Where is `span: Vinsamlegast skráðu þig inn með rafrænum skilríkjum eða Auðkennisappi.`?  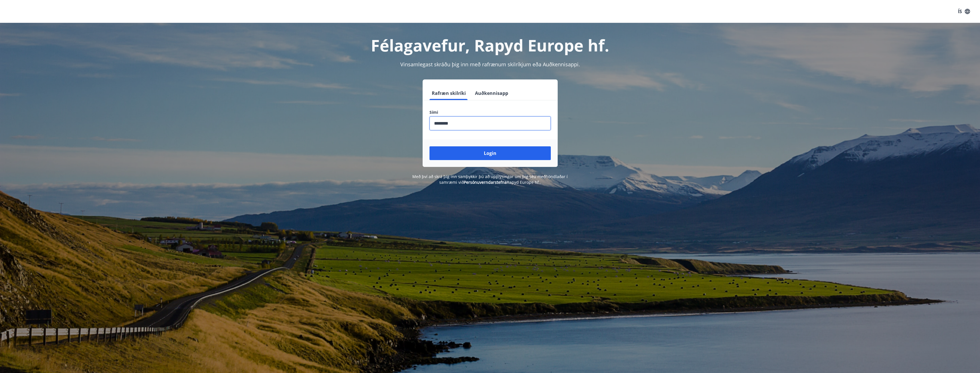
span: Vinsamlegast skráðu þig inn með rafrænum skilríkjum eða Auðkennisappi. is located at coordinates (490, 65).